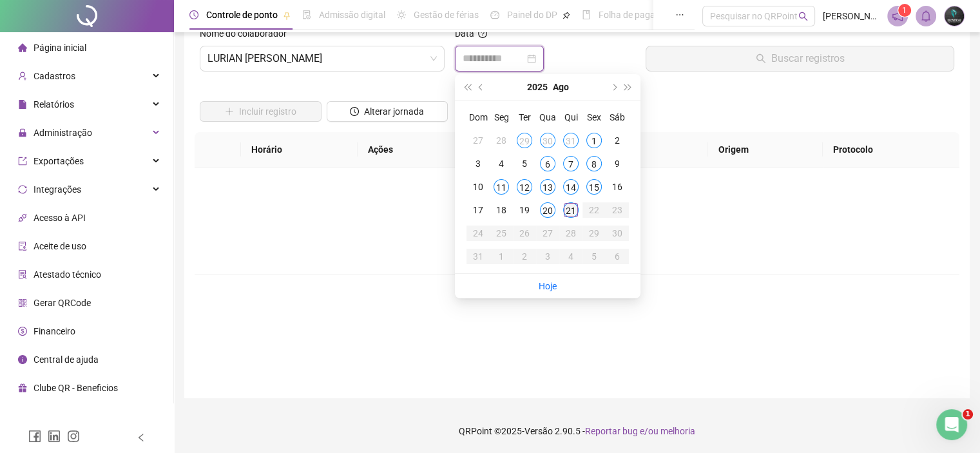 Image resolution: width=980 pixels, height=453 pixels. Describe the element at coordinates (22, 388) in the screenshot. I see `span: gift` at that location.